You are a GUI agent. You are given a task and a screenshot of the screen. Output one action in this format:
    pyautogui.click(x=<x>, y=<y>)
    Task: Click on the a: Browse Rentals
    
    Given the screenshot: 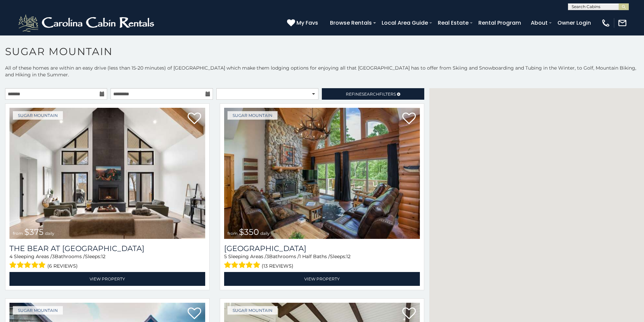 What is the action you would take?
    pyautogui.click(x=351, y=23)
    